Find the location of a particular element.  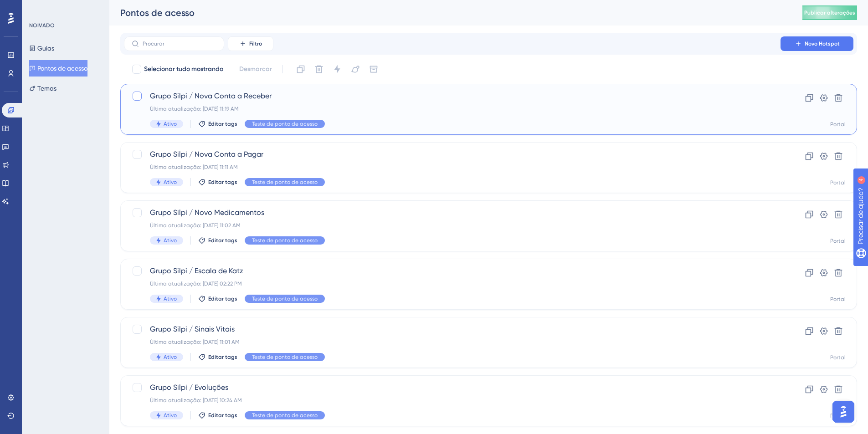

font: Guias is located at coordinates (46, 48).